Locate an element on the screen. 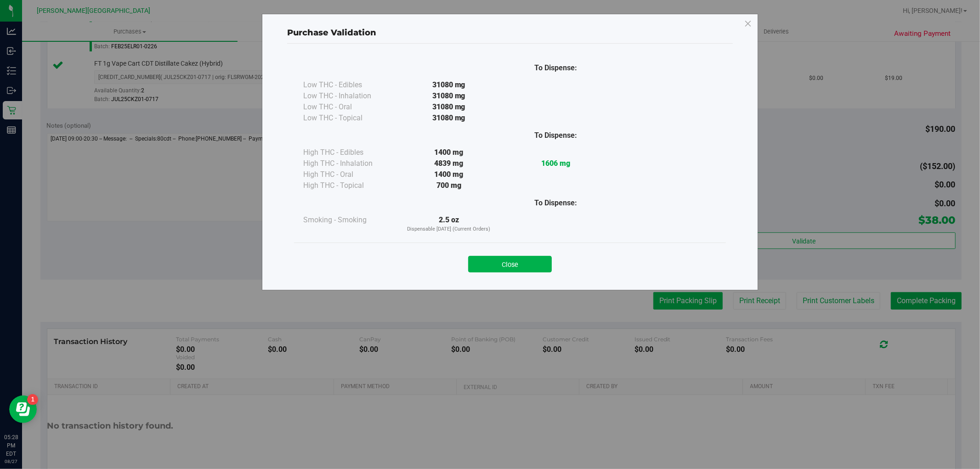 The width and height of the screenshot is (980, 469). div: High THC - Oral is located at coordinates (349, 174).